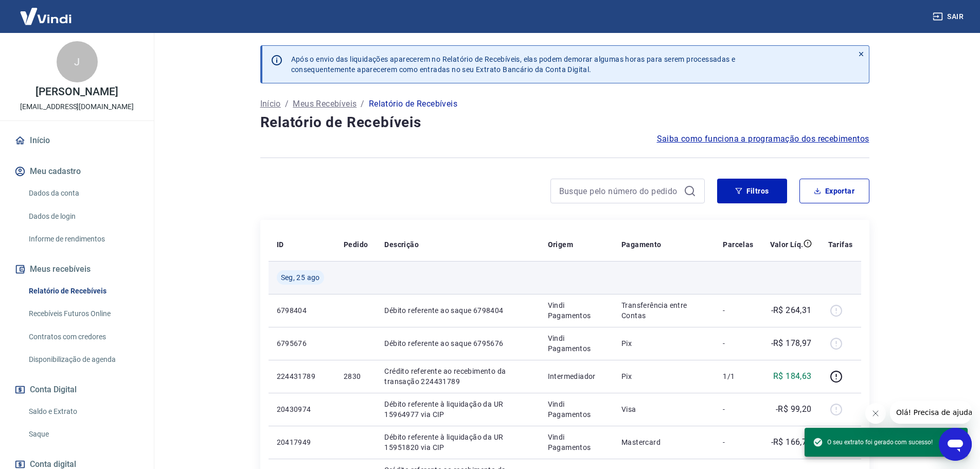  What do you see at coordinates (401, 245) in the screenshot?
I see `p: Descrição` at bounding box center [401, 245].